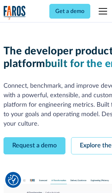 The height and width of the screenshot is (193, 112). I want to click on div: menu, so click(102, 11).